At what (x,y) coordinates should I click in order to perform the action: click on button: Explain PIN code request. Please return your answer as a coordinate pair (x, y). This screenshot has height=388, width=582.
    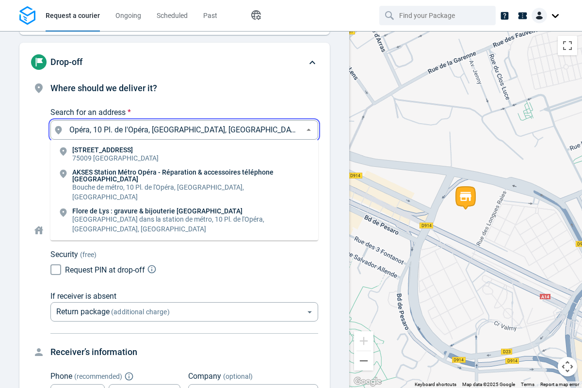
    Looking at the image, I should click on (152, 269).